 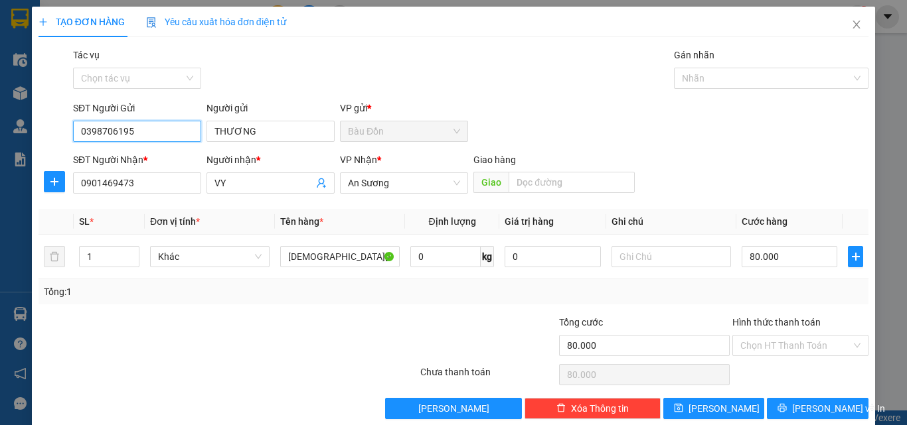 What do you see at coordinates (776, 323) in the screenshot?
I see `label: Hình thức thanh toán` at bounding box center [776, 323].